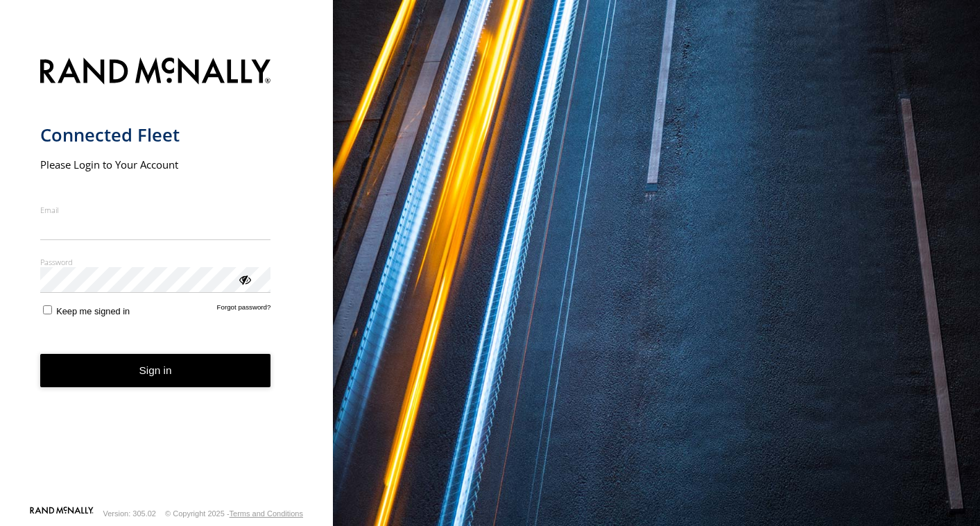 The image size is (980, 526). Describe the element at coordinates (155, 262) in the screenshot. I see `label: Password` at that location.